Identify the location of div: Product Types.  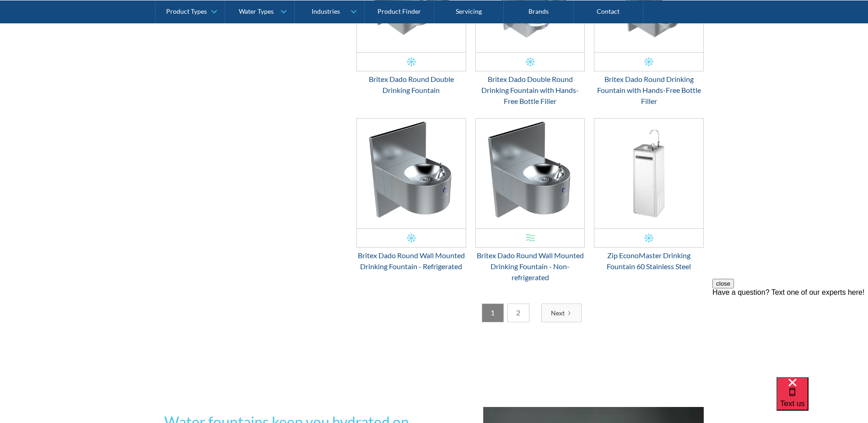
(186, 11).